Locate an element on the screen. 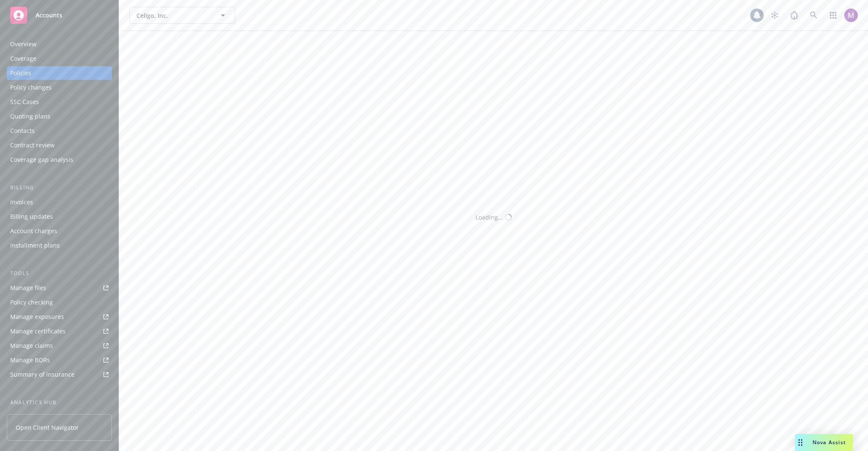 Image resolution: width=868 pixels, height=451 pixels. div: Analytics hub is located at coordinates (60, 402).